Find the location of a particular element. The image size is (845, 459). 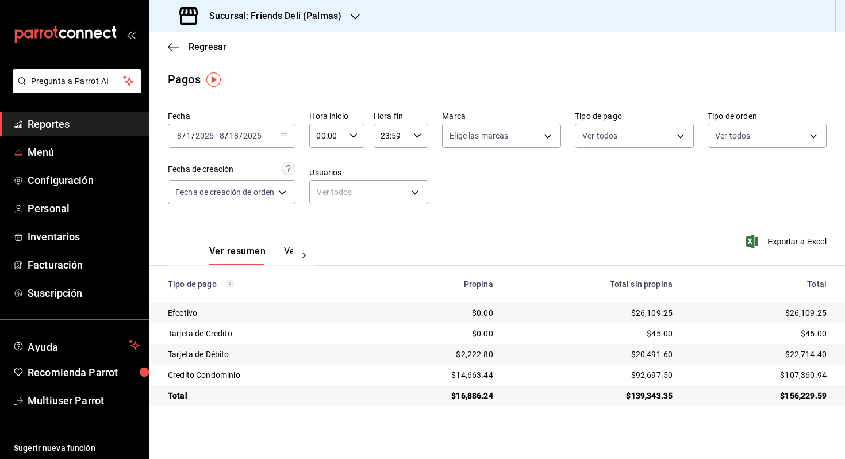

div: Efectivo is located at coordinates (264, 313).